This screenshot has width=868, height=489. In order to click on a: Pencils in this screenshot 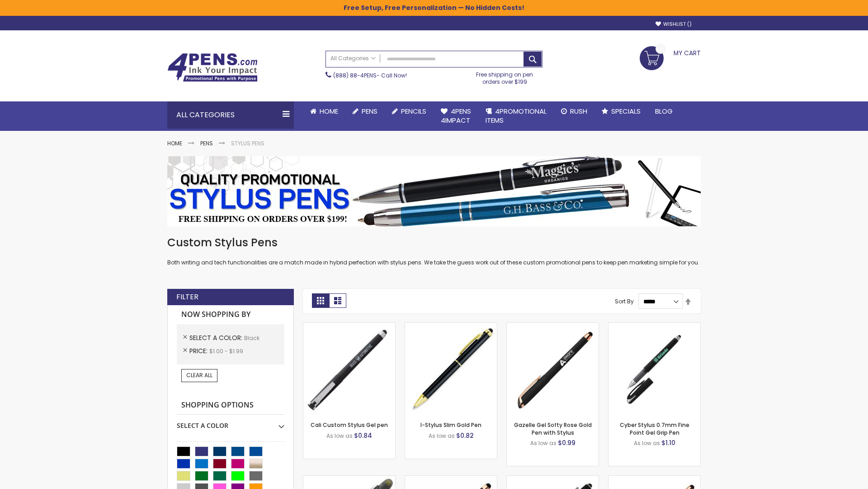, I will do `click(409, 111)`.